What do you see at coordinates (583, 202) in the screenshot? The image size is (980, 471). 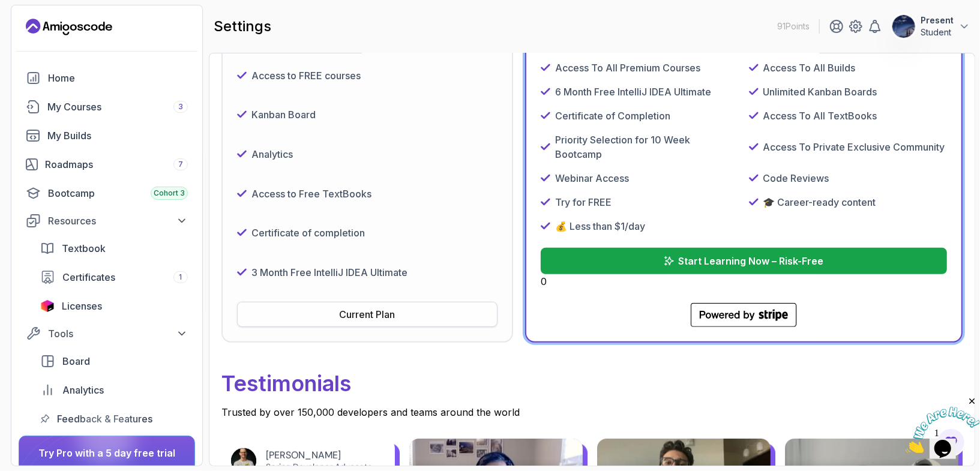 I see `p: Try for FREE` at bounding box center [583, 202].